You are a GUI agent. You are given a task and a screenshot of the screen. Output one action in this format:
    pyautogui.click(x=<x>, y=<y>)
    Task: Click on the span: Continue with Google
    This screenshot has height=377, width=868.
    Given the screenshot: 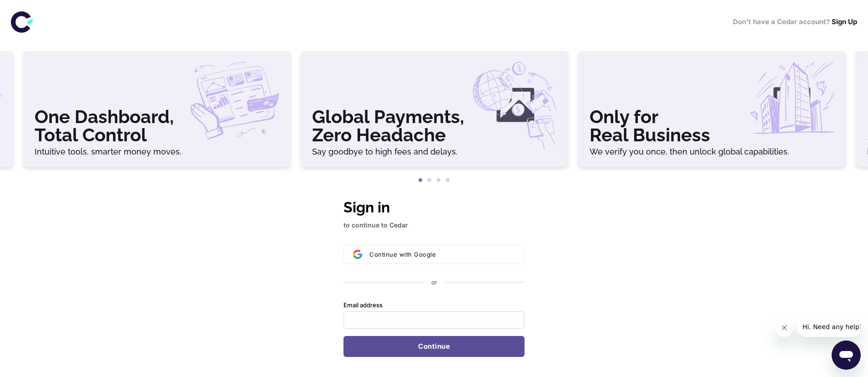 What is the action you would take?
    pyautogui.click(x=402, y=254)
    